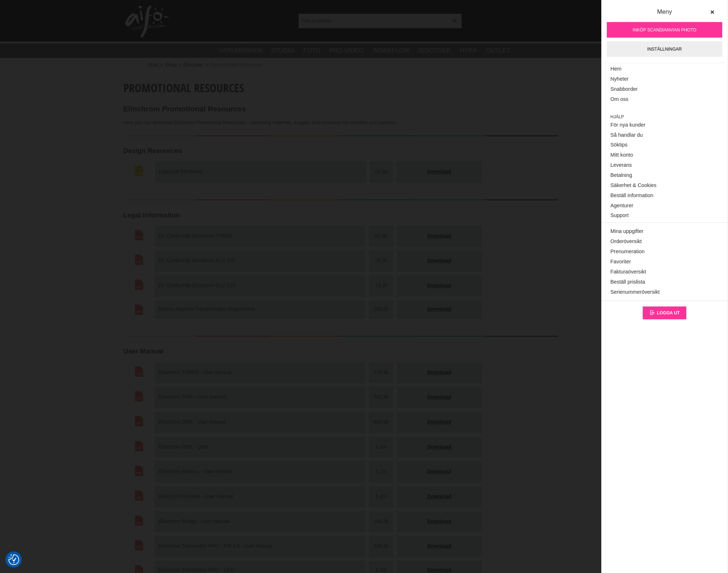 Image resolution: width=728 pixels, height=573 pixels. Describe the element at coordinates (195, 236) in the screenshot. I see `span: EC Conformity Elinchrom THREE` at that location.